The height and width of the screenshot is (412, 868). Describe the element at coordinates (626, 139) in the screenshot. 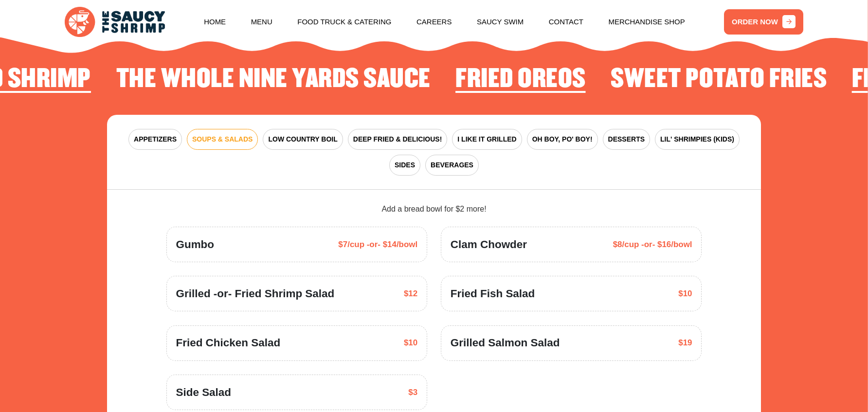

I see `span: DESSERTS` at that location.